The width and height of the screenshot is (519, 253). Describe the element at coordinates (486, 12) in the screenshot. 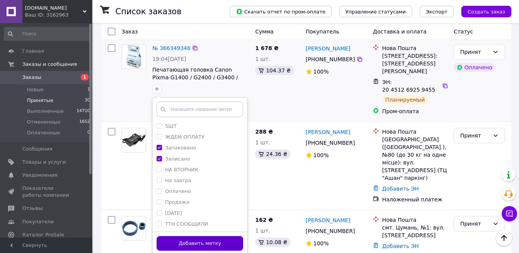

I see `button: Создать заказ` at that location.